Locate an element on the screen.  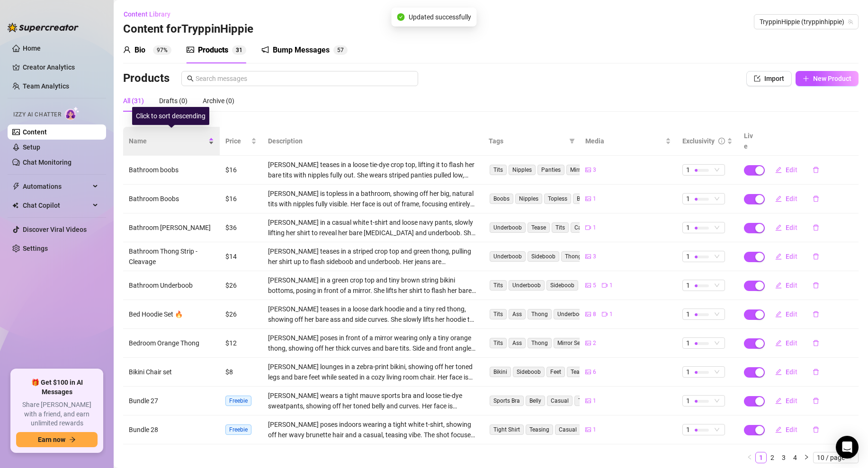
span: 5 is located at coordinates (339, 50).